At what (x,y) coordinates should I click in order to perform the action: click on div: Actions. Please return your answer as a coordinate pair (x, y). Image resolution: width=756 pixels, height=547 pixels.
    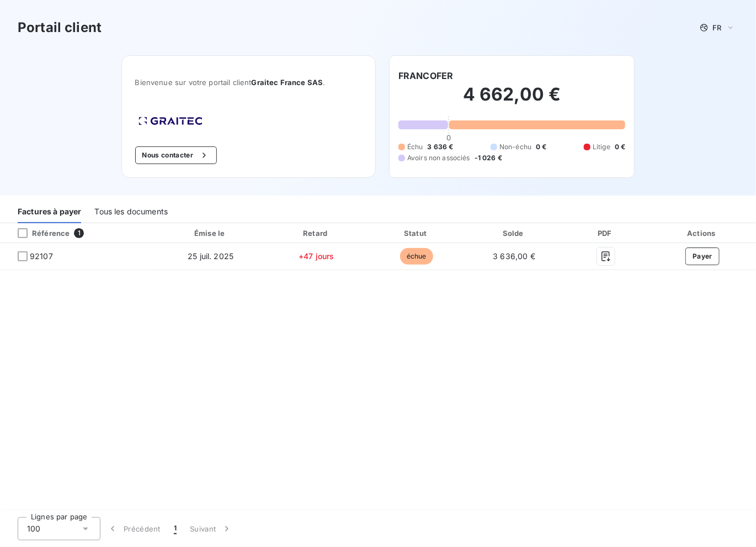
    Looking at the image, I should click on (703, 233).